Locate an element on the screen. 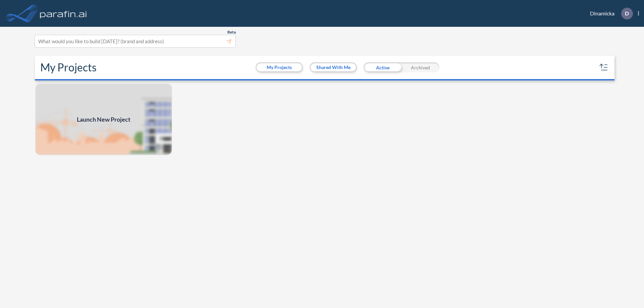 This screenshot has width=644, height=308. div: Active is located at coordinates (382, 67).